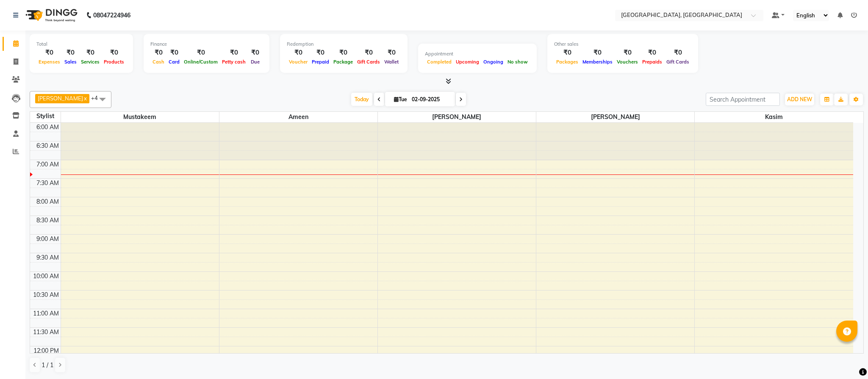 Image resolution: width=868 pixels, height=379 pixels. Describe the element at coordinates (362, 99) in the screenshot. I see `span: Today` at that location.